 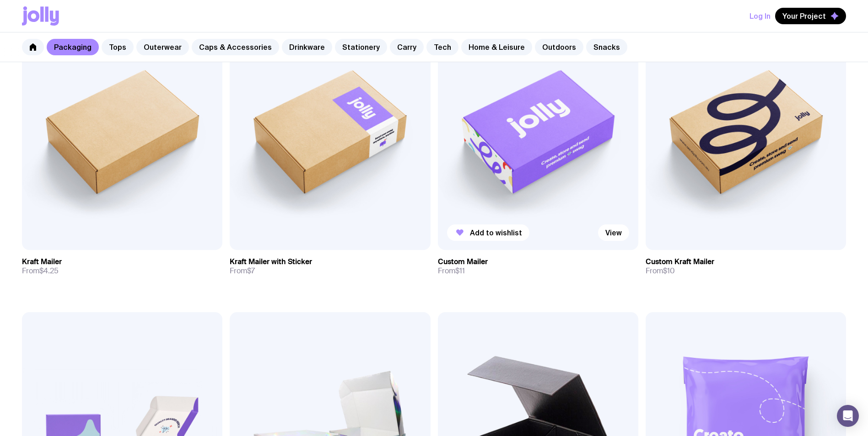 I want to click on span: Your Project, so click(x=804, y=16).